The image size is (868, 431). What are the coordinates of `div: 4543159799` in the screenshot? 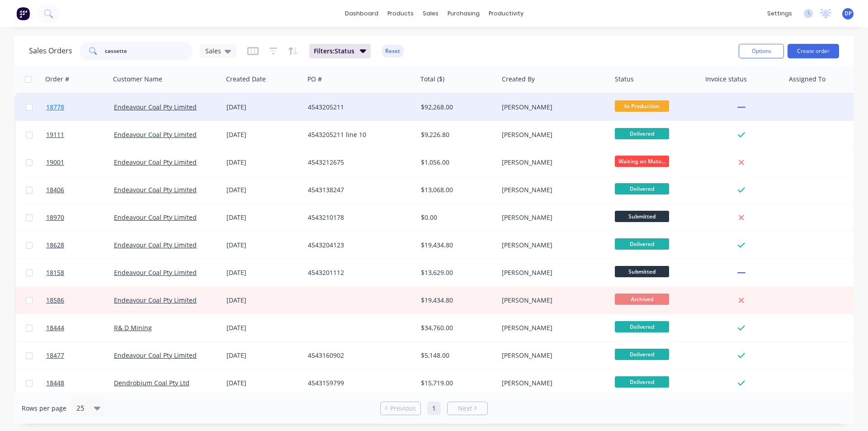 It's located at (358, 383).